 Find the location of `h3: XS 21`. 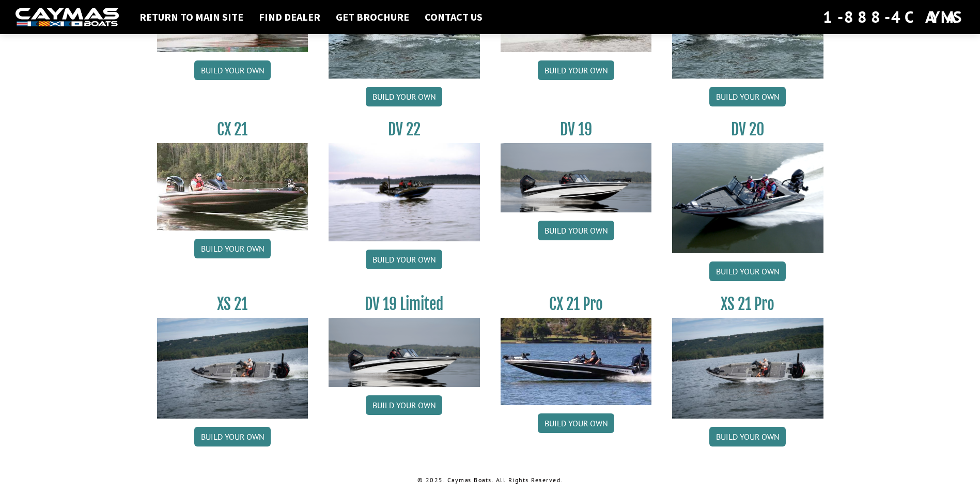

h3: XS 21 is located at coordinates (233, 304).